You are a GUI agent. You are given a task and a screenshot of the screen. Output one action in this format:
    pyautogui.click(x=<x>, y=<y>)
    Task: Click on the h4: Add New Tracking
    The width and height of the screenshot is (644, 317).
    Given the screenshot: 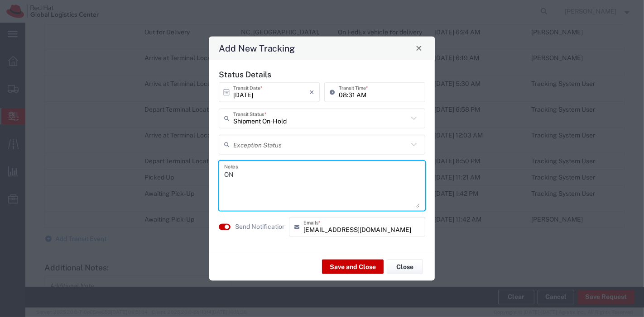 What is the action you would take?
    pyautogui.click(x=256, y=48)
    